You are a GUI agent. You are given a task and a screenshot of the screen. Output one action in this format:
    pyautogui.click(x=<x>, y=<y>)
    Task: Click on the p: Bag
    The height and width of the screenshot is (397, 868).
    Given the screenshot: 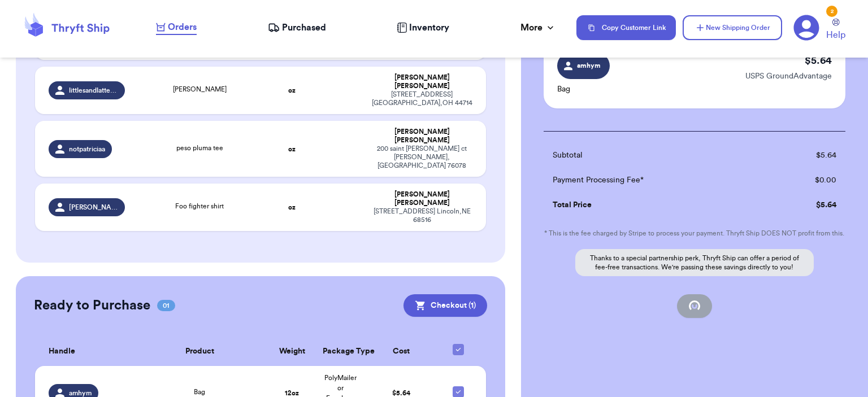 What is the action you would take?
    pyautogui.click(x=583, y=90)
    